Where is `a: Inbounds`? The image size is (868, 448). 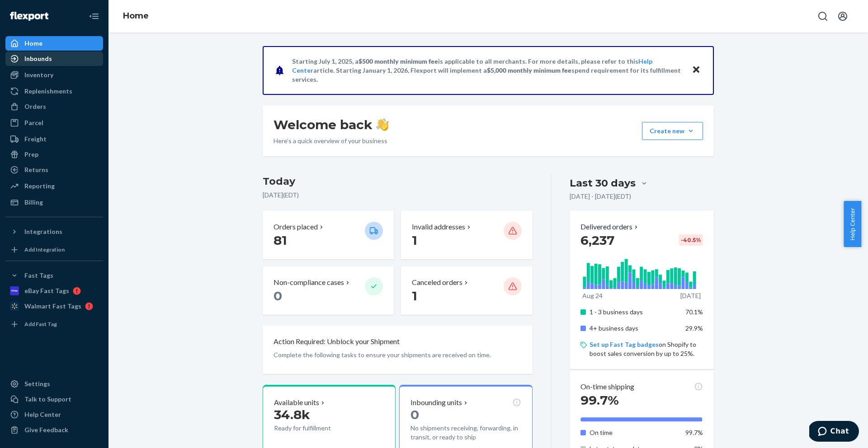 a: Inbounds is located at coordinates (54, 59).